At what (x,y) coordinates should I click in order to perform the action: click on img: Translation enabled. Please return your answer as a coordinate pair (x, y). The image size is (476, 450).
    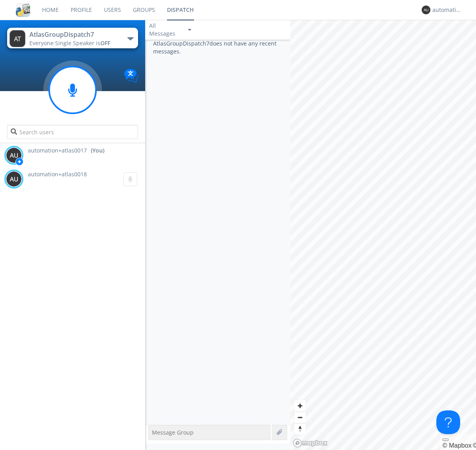
    Looking at the image, I should click on (131, 75).